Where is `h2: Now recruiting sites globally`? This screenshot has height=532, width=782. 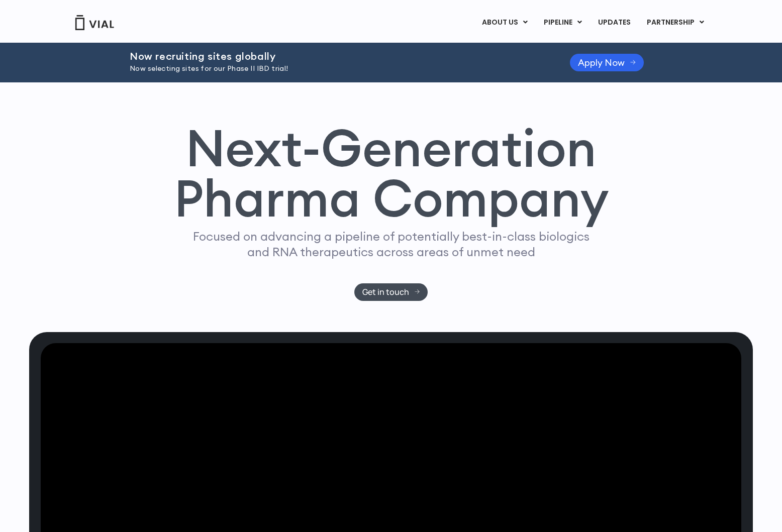 h2: Now recruiting sites globally is located at coordinates (337, 56).